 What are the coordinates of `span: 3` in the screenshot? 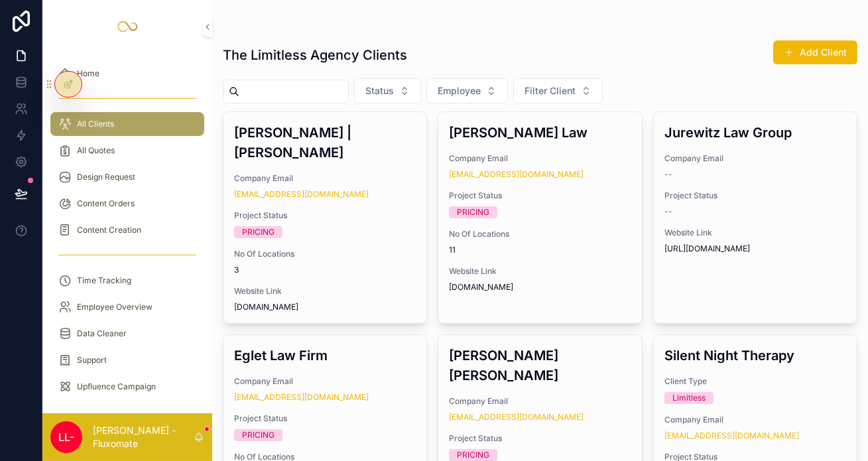 It's located at (325, 270).